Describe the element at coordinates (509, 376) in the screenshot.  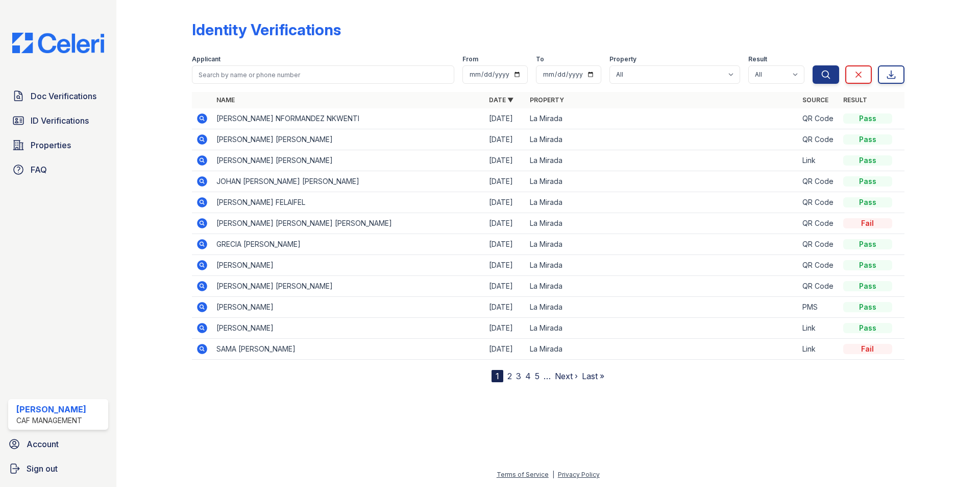
I see `a: 2` at that location.